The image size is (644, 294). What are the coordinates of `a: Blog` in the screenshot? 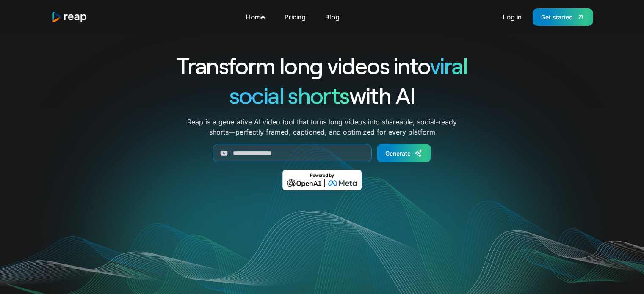 It's located at (332, 17).